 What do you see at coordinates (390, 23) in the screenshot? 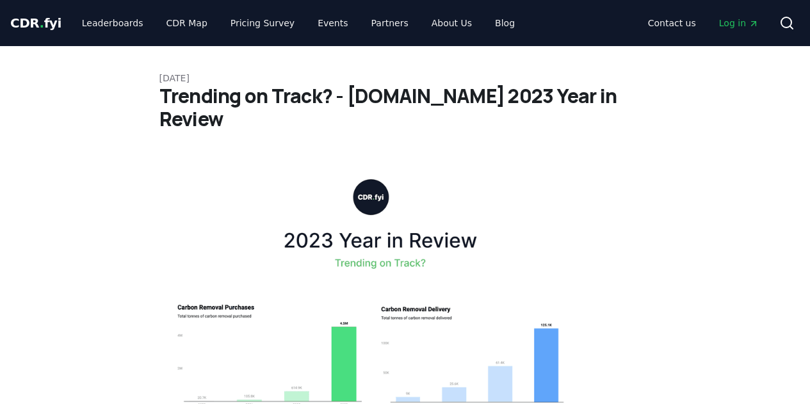
I see `a: Partners` at bounding box center [390, 23].